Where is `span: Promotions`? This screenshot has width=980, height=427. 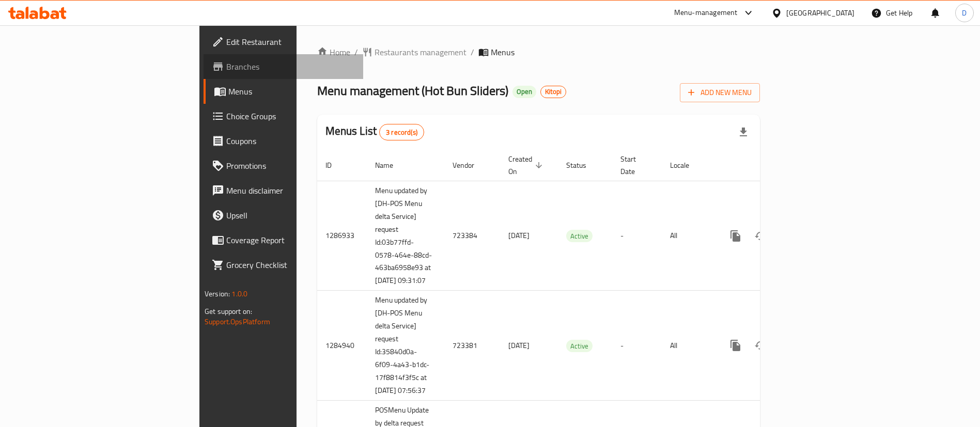
span: Promotions is located at coordinates (290, 166).